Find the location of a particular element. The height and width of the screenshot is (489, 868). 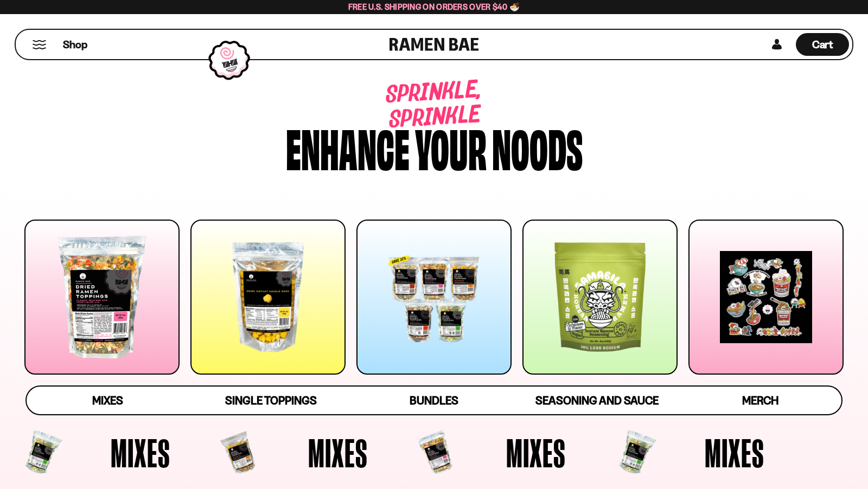

div: noods is located at coordinates (537, 147).